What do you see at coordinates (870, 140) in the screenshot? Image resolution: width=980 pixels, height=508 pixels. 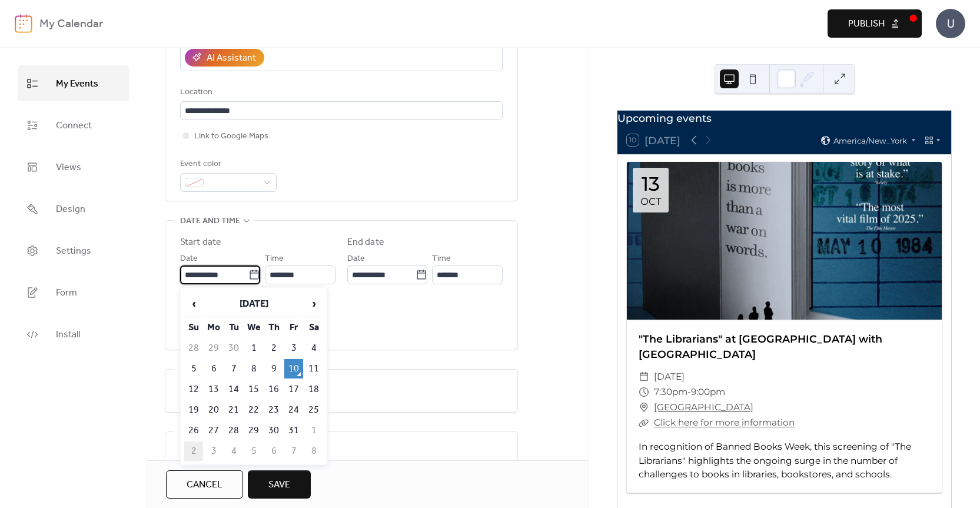 I see `span: America/New_York` at bounding box center [870, 140].